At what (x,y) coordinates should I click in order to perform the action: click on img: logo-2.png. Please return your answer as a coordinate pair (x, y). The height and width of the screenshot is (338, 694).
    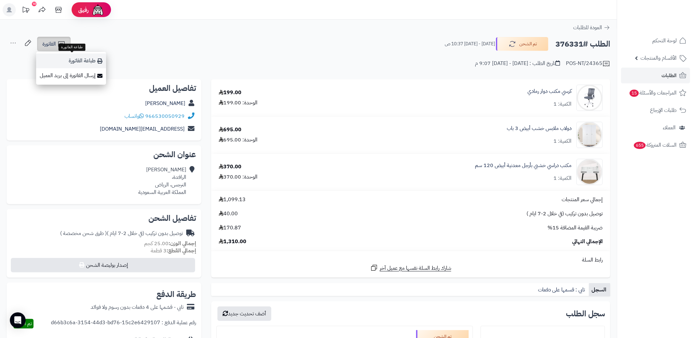
    Looking at the image, I should click on (668, 17).